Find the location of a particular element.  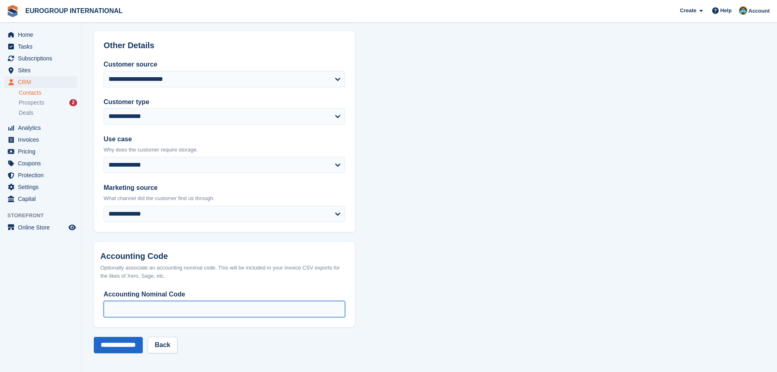

span: Home is located at coordinates (42, 35).